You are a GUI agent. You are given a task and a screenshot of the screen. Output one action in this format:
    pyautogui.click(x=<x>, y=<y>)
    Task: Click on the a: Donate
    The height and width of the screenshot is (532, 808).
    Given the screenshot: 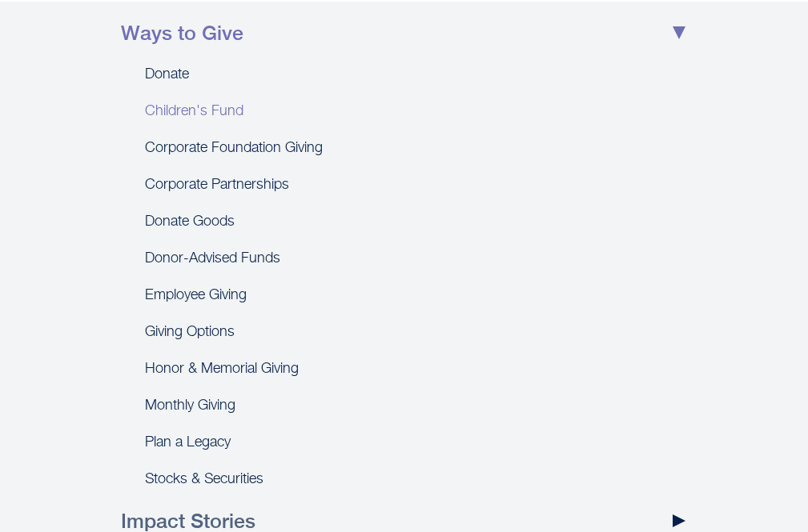 What is the action you would take?
    pyautogui.click(x=403, y=74)
    